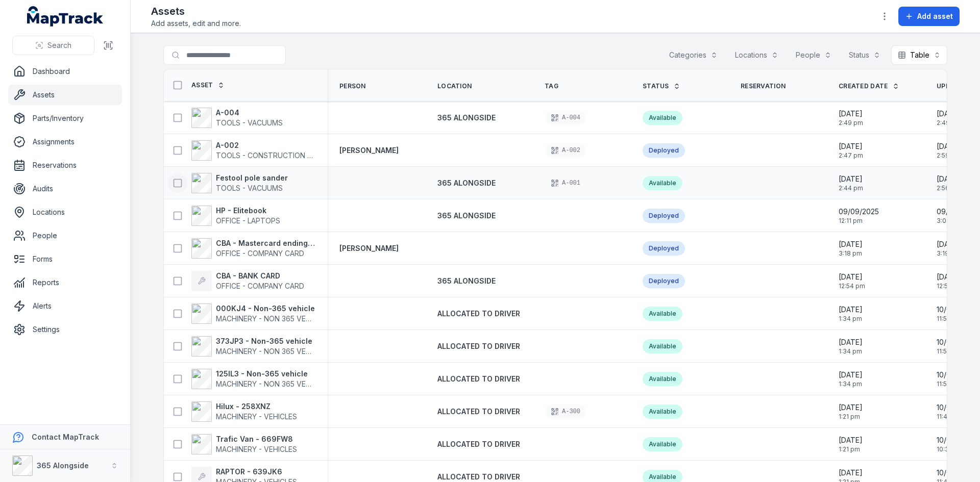  What do you see at coordinates (863, 86) in the screenshot?
I see `span: Created Date` at bounding box center [863, 86].